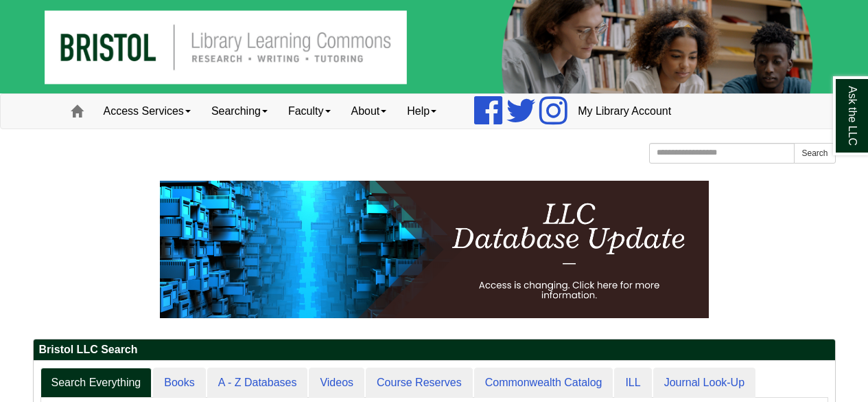 The height and width of the screenshot is (402, 868). What do you see at coordinates (421, 111) in the screenshot?
I see `a: Help` at bounding box center [421, 111].